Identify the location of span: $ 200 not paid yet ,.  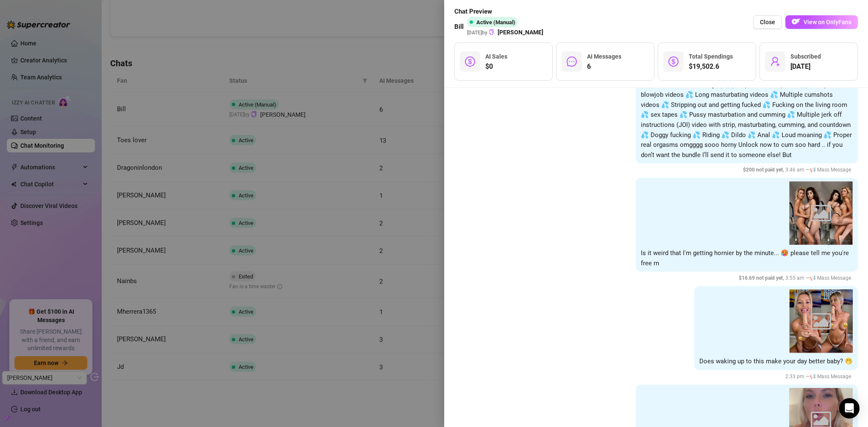
(764, 170).